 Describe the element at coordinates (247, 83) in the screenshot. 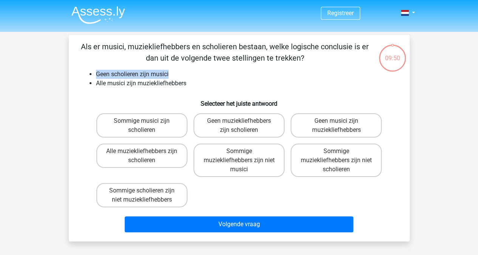

I see `li: Alle musici zijn muziekliefhebbers` at that location.